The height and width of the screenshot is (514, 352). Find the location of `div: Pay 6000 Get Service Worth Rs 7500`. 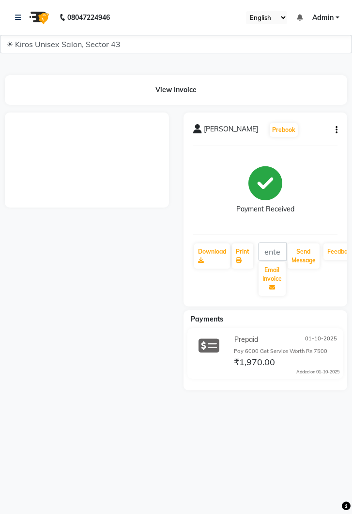

div: Pay 6000 Get Service Worth Rs 7500 is located at coordinates (287, 351).